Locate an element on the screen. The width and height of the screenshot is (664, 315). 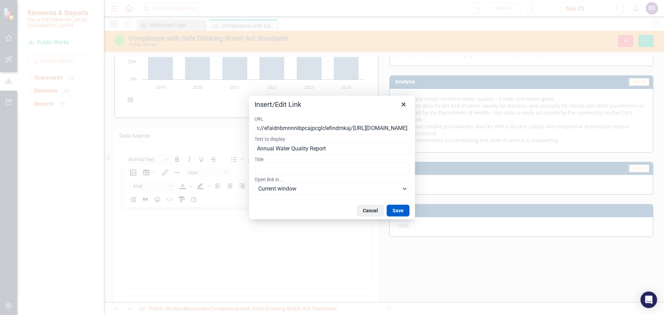
p: Annual Water Quality Report is located at coordinates (125, 6).